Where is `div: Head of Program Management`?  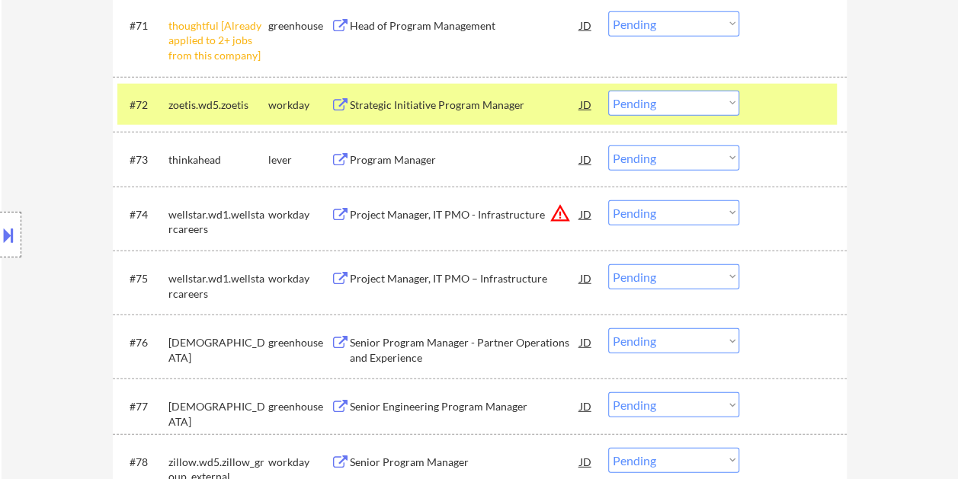 div: Head of Program Management is located at coordinates (465, 26).